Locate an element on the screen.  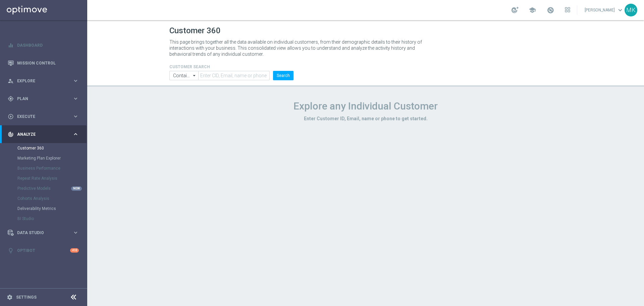
div: Predictive Models is located at coordinates (52, 188).